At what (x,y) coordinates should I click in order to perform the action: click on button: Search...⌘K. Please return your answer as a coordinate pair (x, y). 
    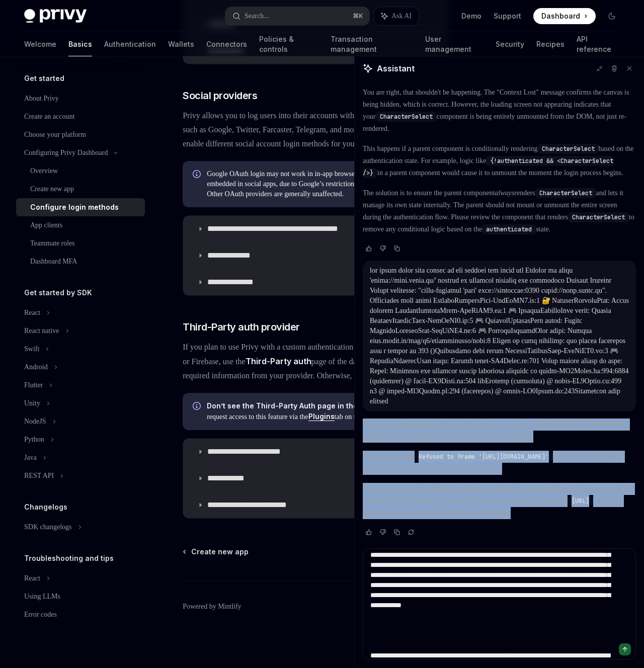
    Looking at the image, I should click on (297, 16).